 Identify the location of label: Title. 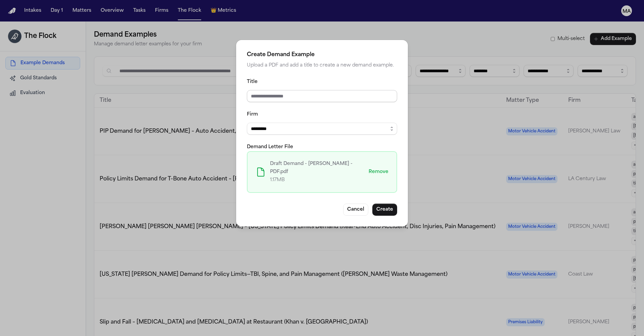
(252, 82).